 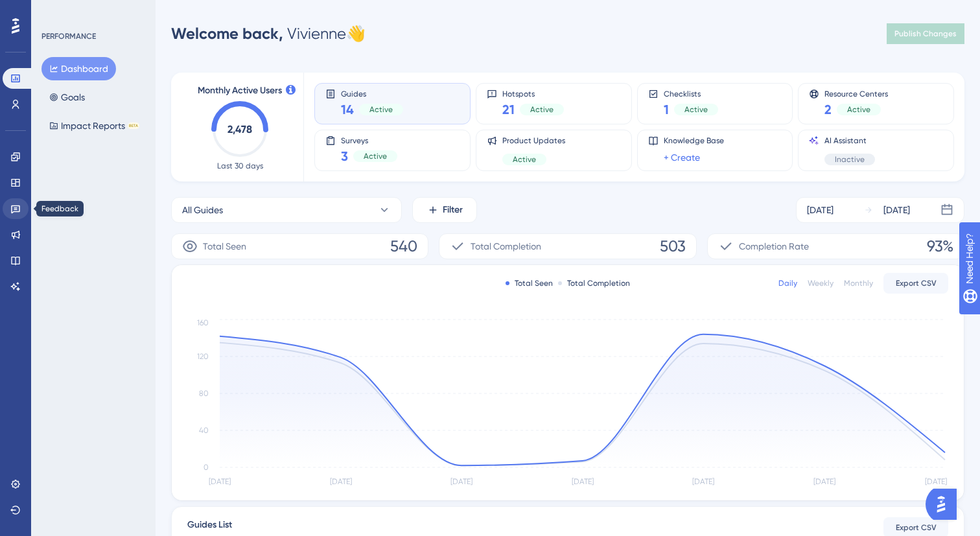 I want to click on span: Last 30 days, so click(x=240, y=166).